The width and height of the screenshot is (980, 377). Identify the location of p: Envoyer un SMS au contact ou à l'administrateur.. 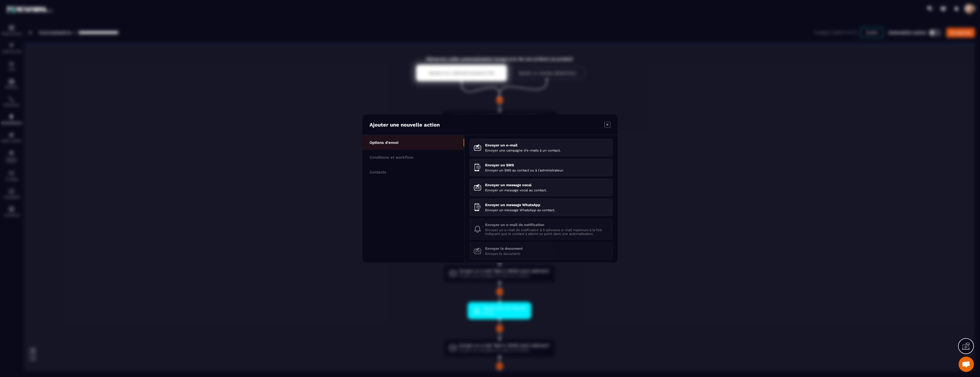
(546, 170).